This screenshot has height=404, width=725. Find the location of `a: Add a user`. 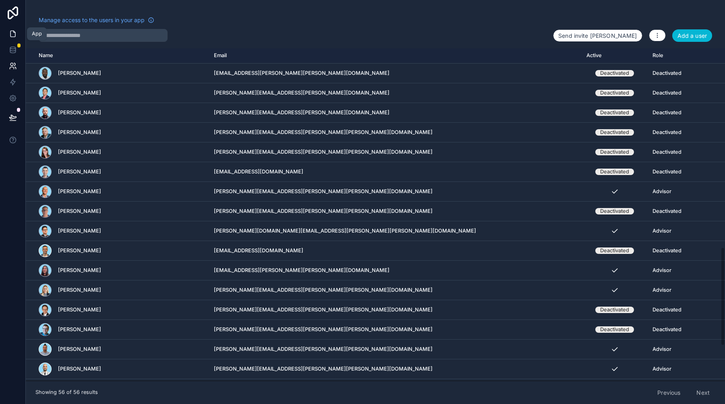

a: Add a user is located at coordinates (692, 36).